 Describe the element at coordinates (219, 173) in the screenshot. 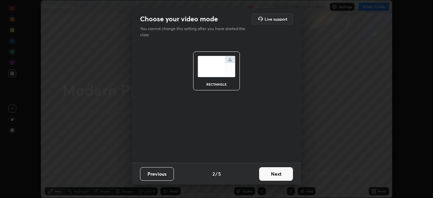

I see `h4: 5` at that location.